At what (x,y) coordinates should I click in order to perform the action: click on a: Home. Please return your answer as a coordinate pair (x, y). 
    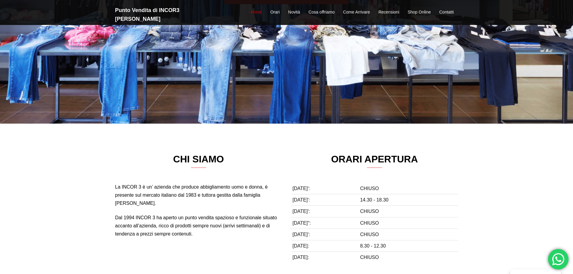
    Looking at the image, I should click on (256, 12).